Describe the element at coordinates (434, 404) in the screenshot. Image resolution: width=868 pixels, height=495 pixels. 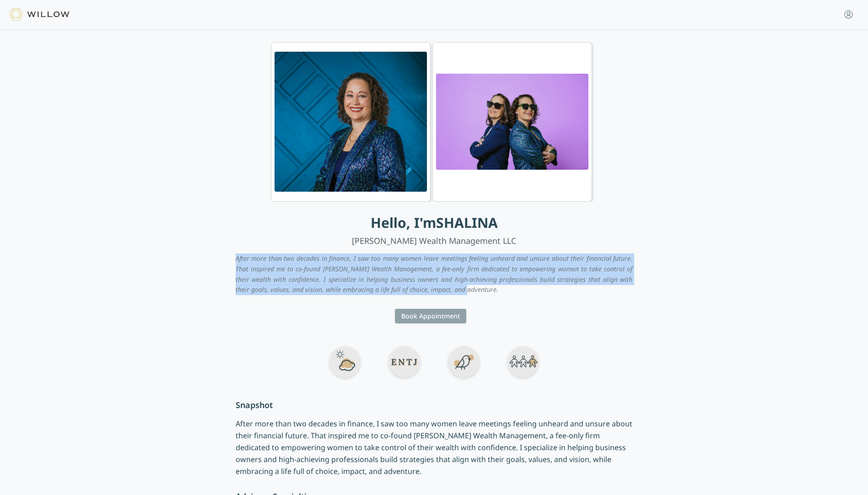
I see `h3: Snapshot` at that location.